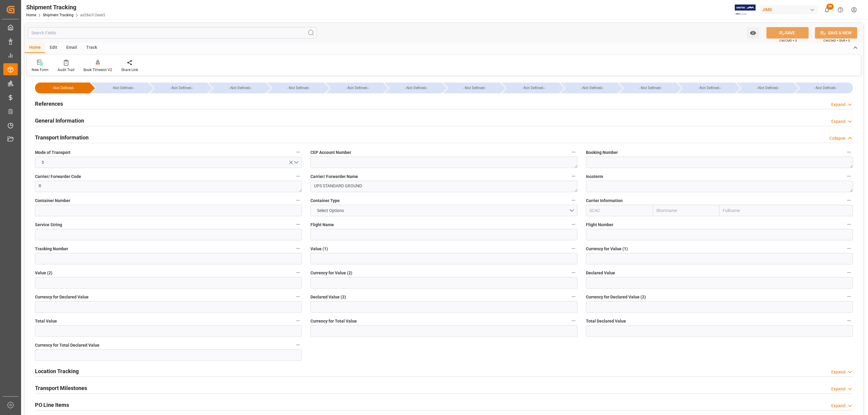 The width and height of the screenshot is (868, 415). I want to click on button: JIMS, so click(790, 10).